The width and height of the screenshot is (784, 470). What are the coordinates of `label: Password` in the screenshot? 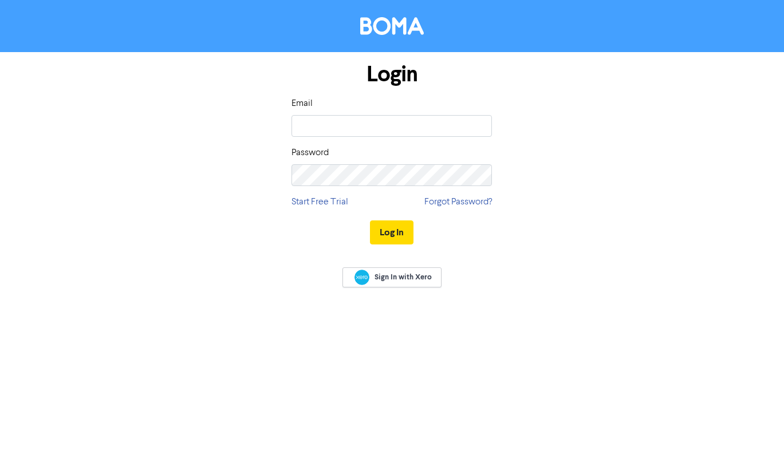 It's located at (310, 153).